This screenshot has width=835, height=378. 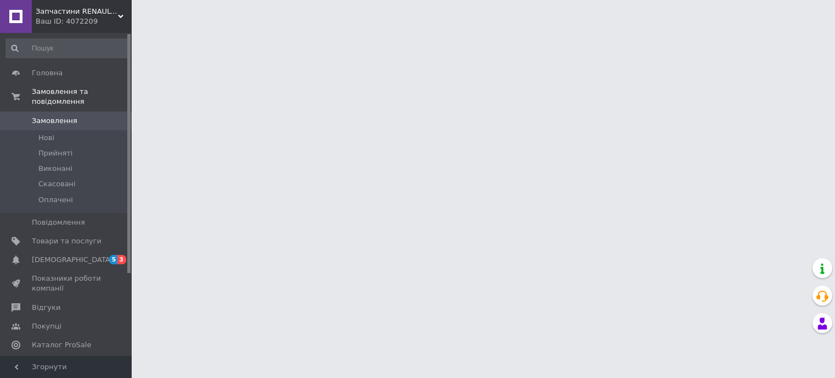 What do you see at coordinates (68, 48) in the screenshot?
I see `input: Пошук` at bounding box center [68, 48].